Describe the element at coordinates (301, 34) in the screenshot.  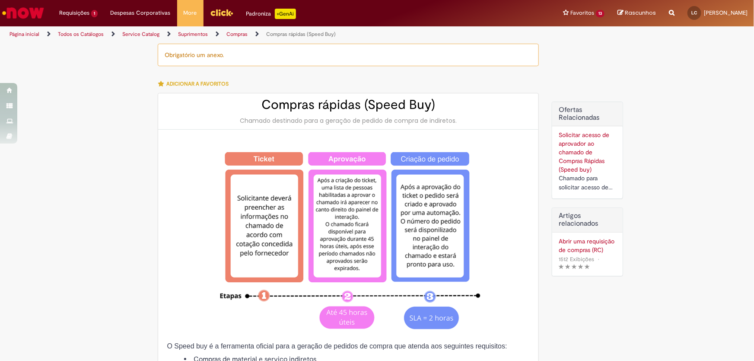
I see `a: Compras rápidas (Speed Buy)` at that location.